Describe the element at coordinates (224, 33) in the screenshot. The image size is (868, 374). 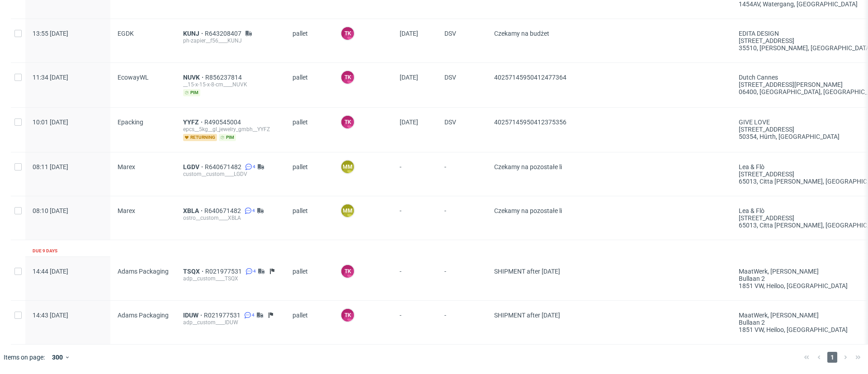
I see `a: R643208407` at that location.